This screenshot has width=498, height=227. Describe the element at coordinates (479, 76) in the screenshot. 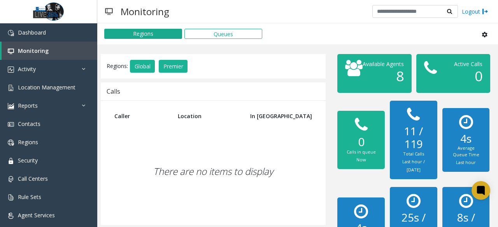

I see `span: 0` at that location.